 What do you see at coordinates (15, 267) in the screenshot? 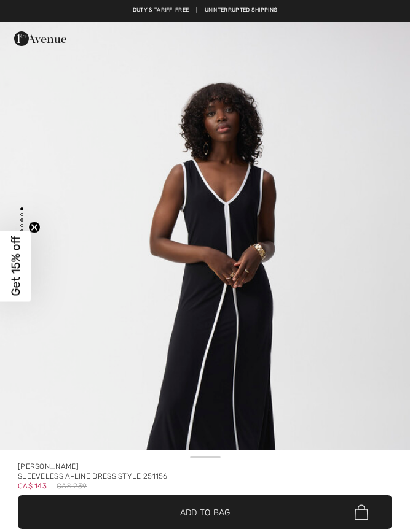
I see `span: Get 15% off` at bounding box center [15, 267].